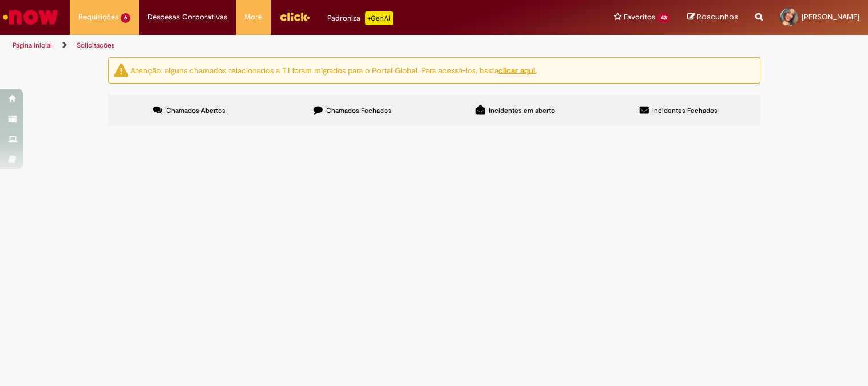  What do you see at coordinates (187, 17) in the screenshot?
I see `span: Despesas Corporativas` at bounding box center [187, 17].